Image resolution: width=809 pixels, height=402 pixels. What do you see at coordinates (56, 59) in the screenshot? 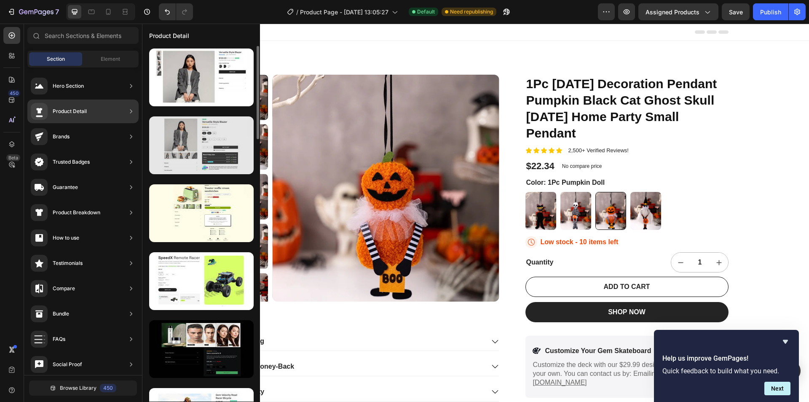
I see `span: Section` at bounding box center [56, 59].